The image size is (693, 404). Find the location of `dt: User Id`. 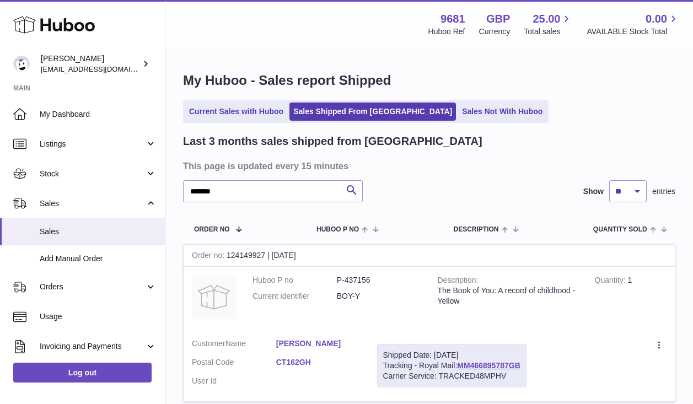

dt: User Id is located at coordinates (234, 381).